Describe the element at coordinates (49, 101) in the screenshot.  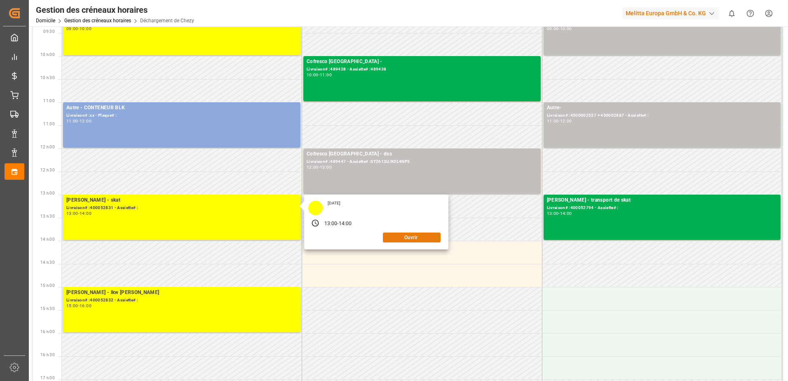
I see `span: 11:00` at that location.